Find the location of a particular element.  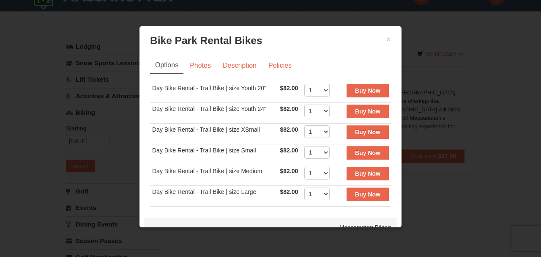

a: Policies is located at coordinates (280, 66).